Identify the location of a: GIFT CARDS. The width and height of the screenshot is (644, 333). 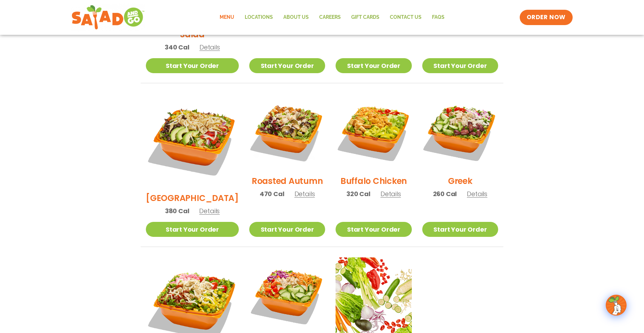
(365, 17).